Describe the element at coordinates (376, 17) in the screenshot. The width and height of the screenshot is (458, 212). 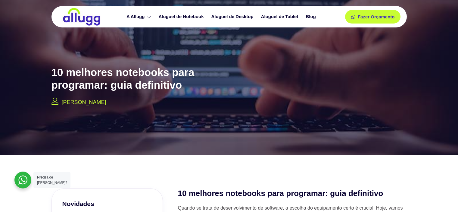
I see `span: Fazer Orçamento` at that location.